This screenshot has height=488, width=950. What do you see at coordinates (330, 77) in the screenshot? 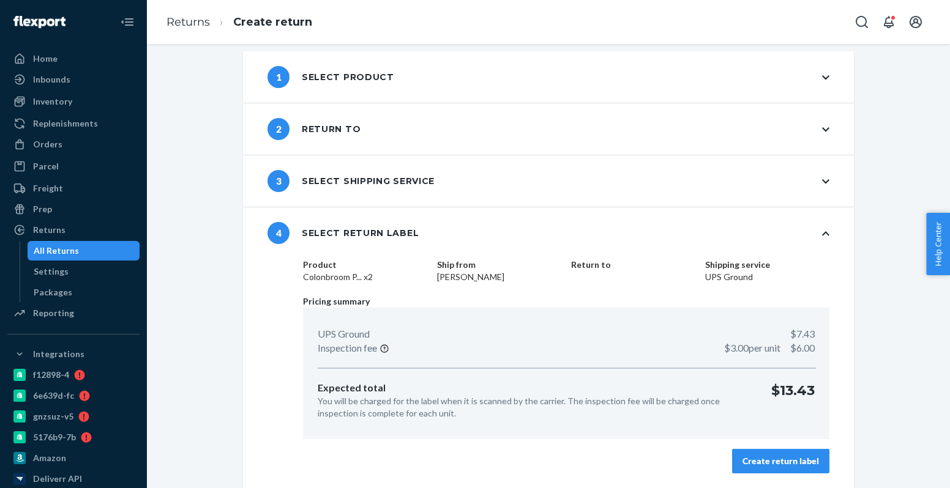
I see `div: Select product` at bounding box center [330, 77].